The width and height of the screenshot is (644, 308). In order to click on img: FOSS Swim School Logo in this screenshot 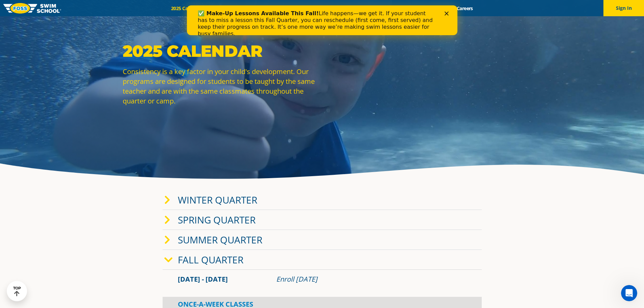, I will do `click(32, 8)`.